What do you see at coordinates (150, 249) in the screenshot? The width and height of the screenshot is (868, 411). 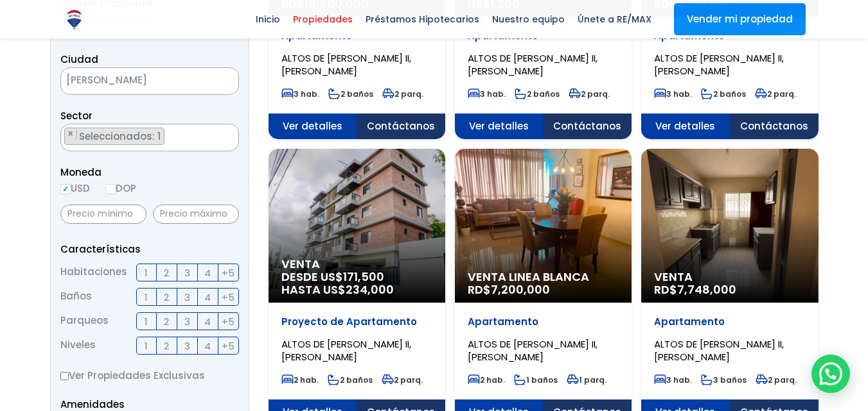 I see `p: Características` at bounding box center [150, 249].